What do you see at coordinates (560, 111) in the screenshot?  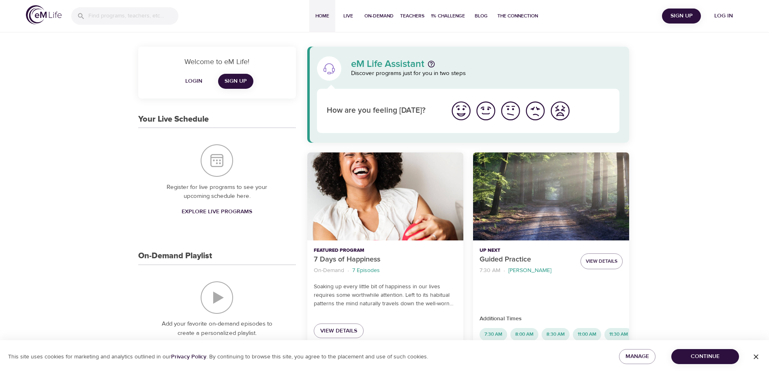 I see `img: worst` at bounding box center [560, 111].